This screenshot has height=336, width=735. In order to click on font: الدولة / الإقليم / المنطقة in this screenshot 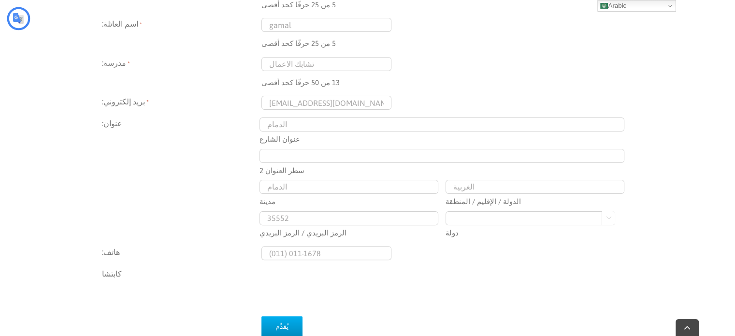, I will do `click(483, 201)`.